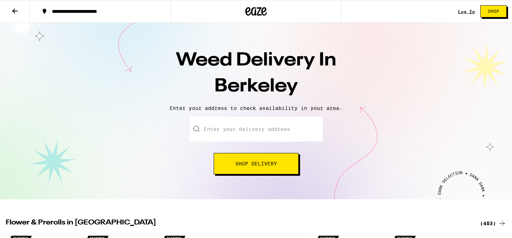 This screenshot has width=512, height=238. Describe the element at coordinates (493, 223) in the screenshot. I see `div: (453)` at that location.